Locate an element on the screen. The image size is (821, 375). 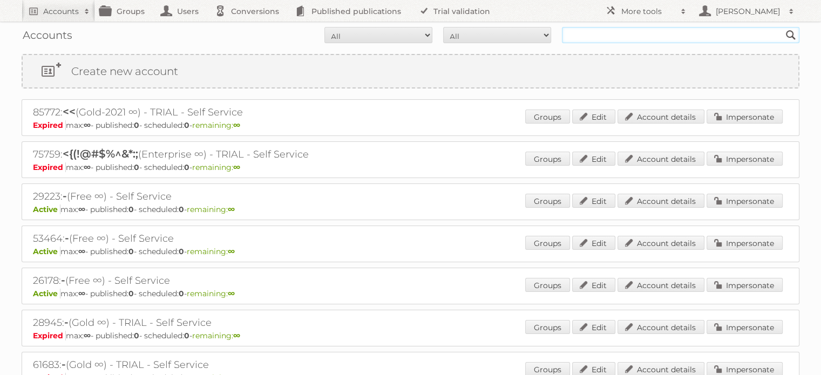
h2: 29223: (Free ∞) - Self Service is located at coordinates (222, 196).